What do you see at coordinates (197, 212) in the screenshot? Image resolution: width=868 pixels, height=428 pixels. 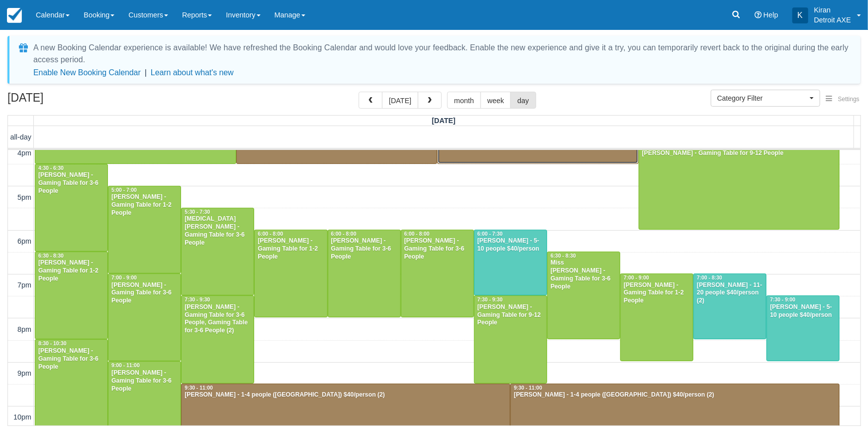 I see `span: 5:30 - 7:30` at bounding box center [197, 212].